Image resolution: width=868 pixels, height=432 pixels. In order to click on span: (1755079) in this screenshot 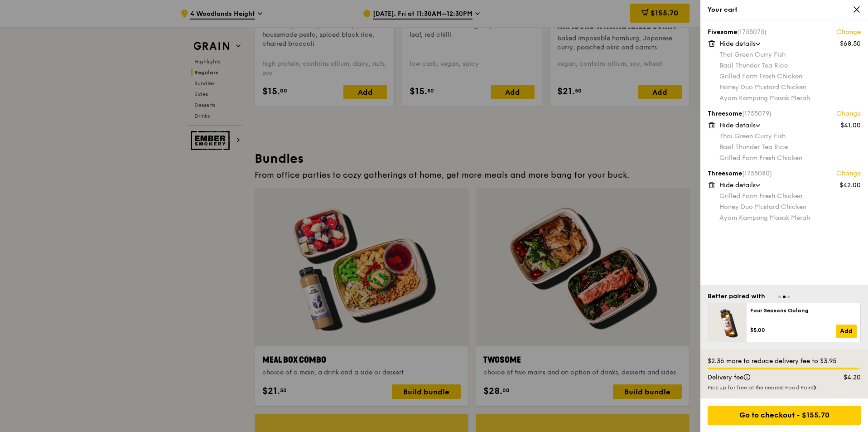, I will do `click(757, 113)`.